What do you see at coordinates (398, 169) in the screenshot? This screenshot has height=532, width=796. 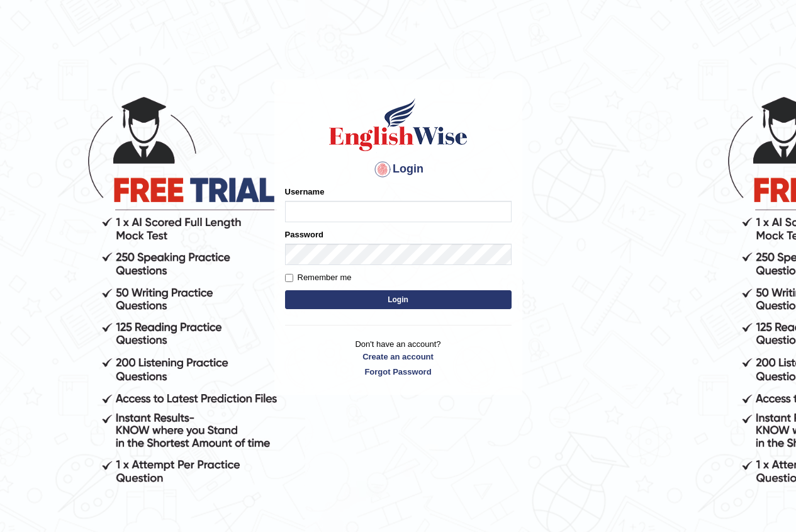 I see `h4: Login` at bounding box center [398, 169].